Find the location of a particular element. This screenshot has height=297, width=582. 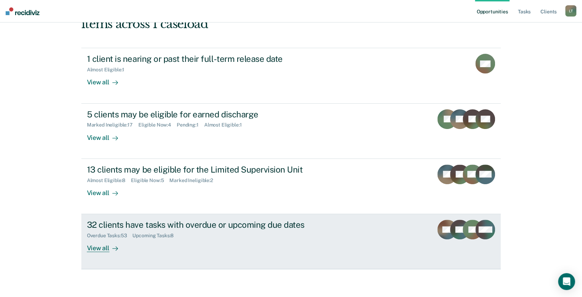

div: Overdue Tasks : 53 is located at coordinates (110, 236).